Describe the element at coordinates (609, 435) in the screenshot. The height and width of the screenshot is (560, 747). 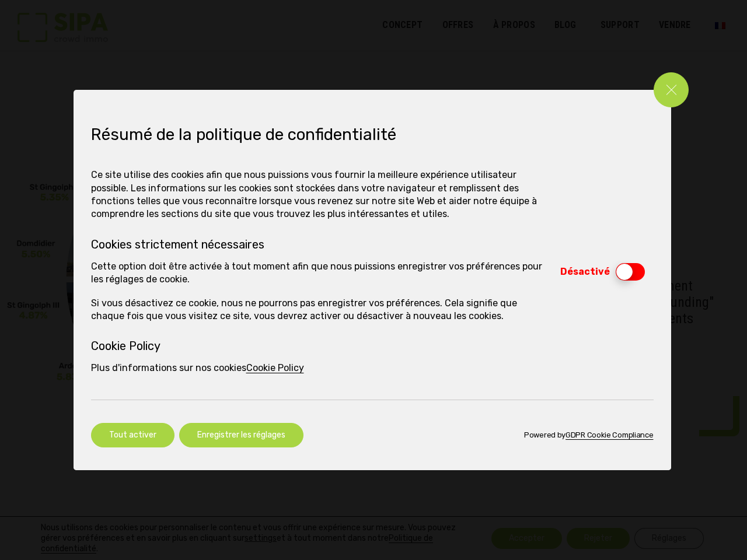
I see `span: GDPR Cookie Compliance` at that location.